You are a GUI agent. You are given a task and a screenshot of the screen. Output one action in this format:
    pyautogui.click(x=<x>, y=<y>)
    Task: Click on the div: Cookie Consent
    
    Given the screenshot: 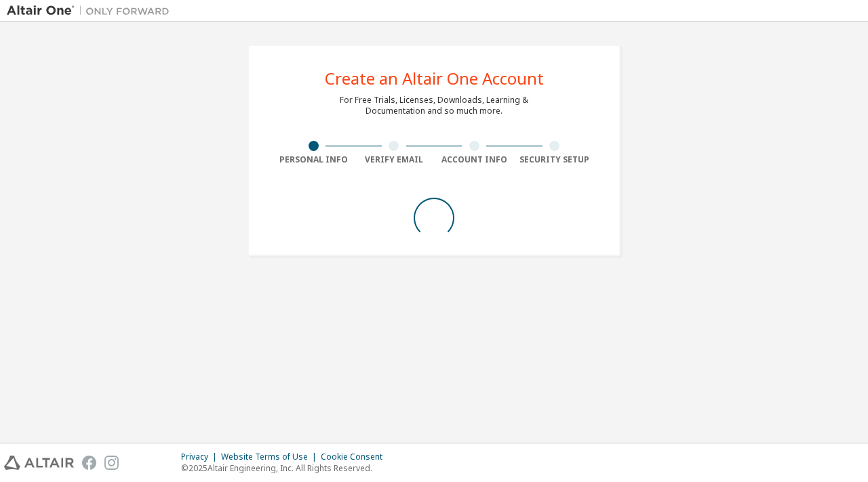 What is the action you would take?
    pyautogui.click(x=355, y=457)
    